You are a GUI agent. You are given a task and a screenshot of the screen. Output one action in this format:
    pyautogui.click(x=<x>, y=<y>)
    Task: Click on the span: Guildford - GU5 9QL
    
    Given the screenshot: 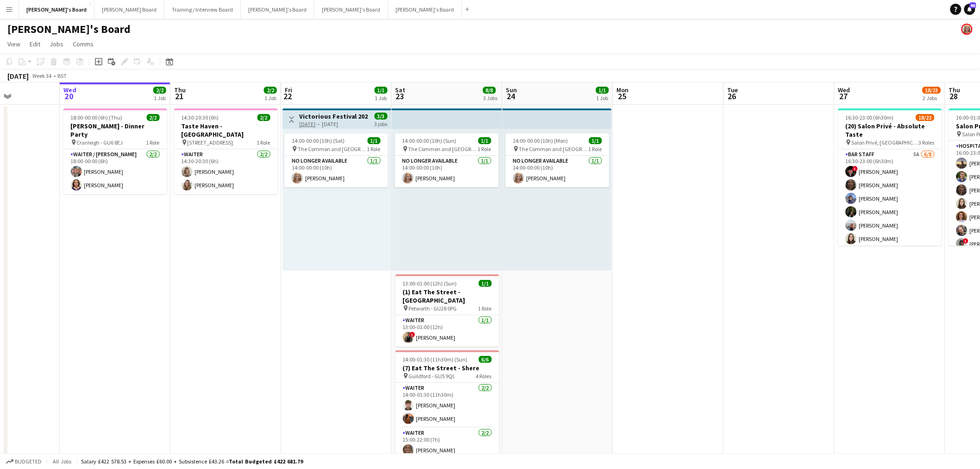 What is the action you would take?
    pyautogui.click(x=432, y=376)
    